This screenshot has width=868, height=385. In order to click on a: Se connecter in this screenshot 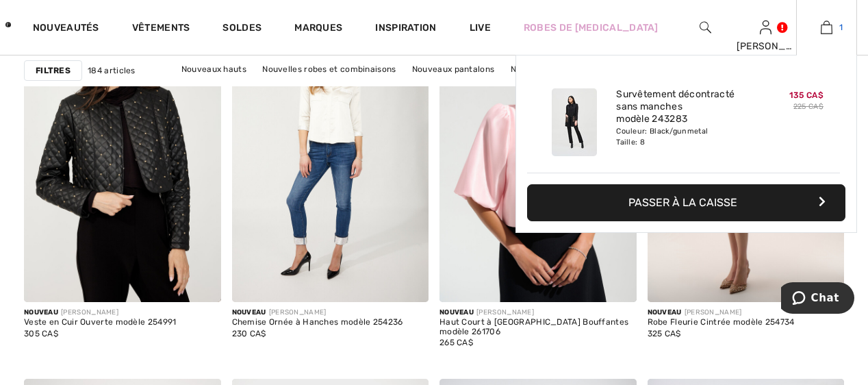, I will do `click(765, 27)`.